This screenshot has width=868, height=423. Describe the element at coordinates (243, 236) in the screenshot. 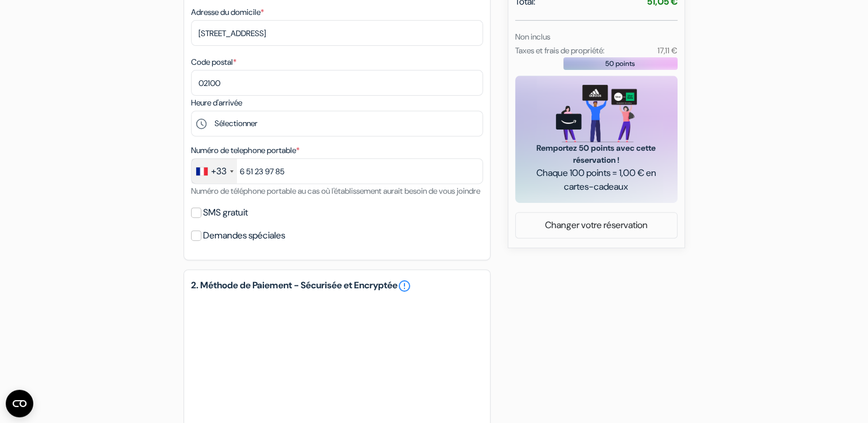

I see `label: Demandes spéciales` at that location.